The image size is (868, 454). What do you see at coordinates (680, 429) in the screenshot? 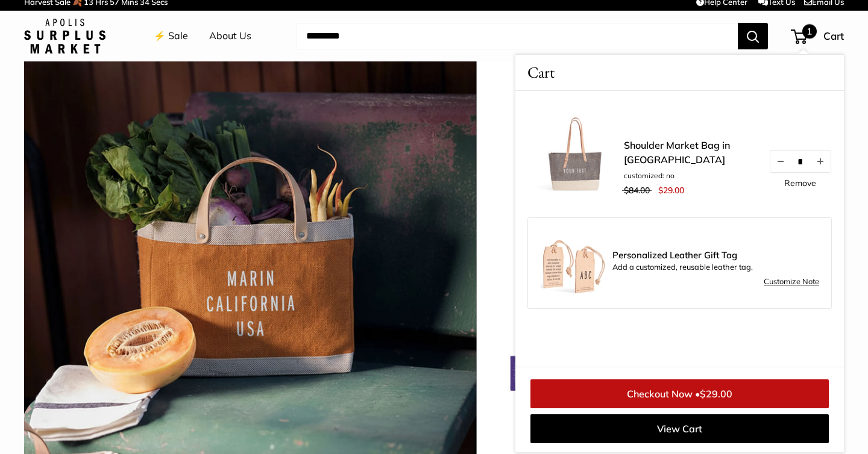
I see `a: View Cart` at bounding box center [680, 429].